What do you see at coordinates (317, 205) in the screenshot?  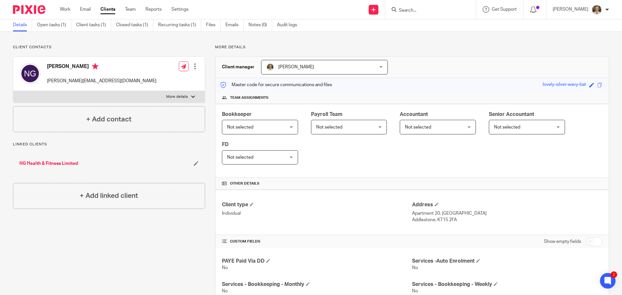 I see `h4: Client type` at bounding box center [317, 205].